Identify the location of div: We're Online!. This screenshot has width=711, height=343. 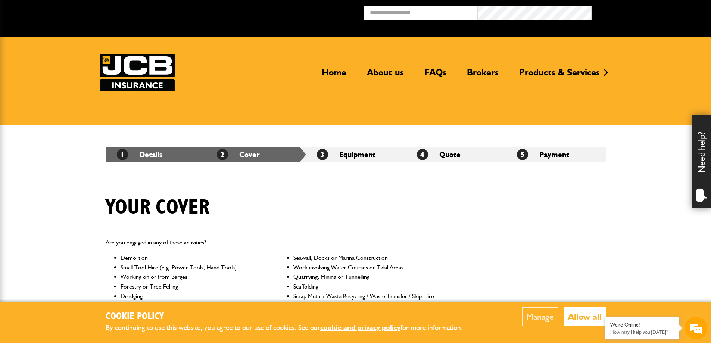
(642, 325).